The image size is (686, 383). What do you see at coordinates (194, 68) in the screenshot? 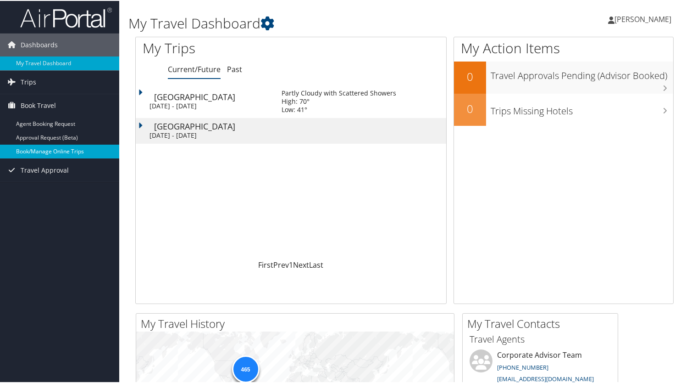
I see `a: Current/Future` at bounding box center [194, 68].